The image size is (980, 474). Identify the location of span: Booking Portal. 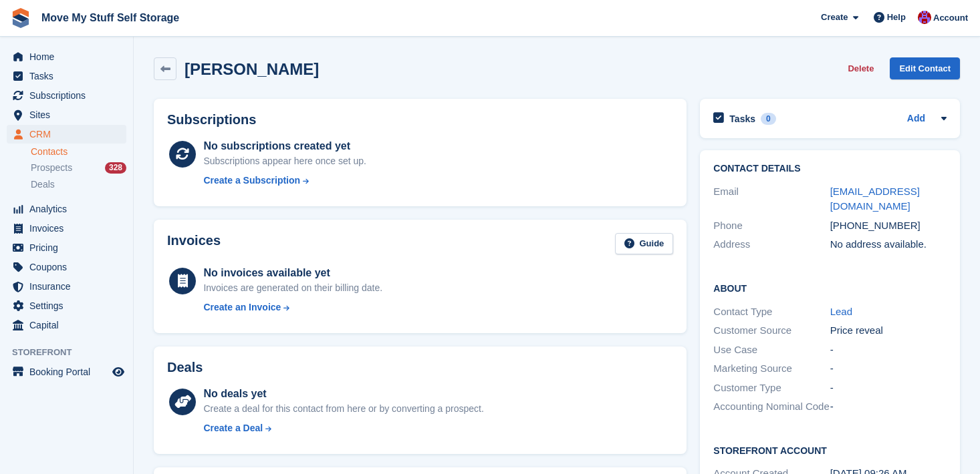
(69, 372).